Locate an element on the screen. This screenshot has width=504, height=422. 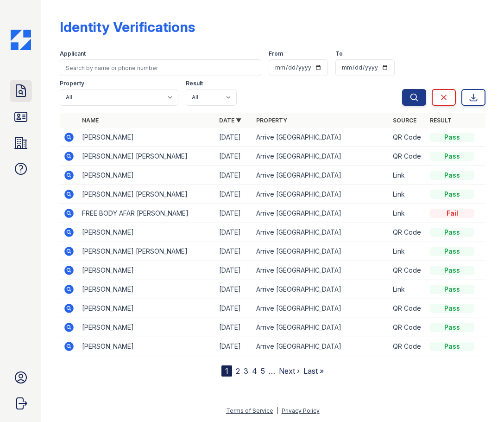
div: Fail is located at coordinates (452, 213).